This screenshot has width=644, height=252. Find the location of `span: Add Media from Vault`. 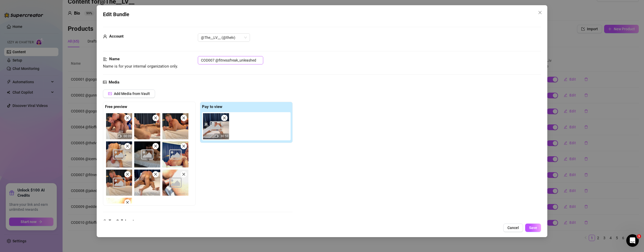

span: Add Media from Vault is located at coordinates (132, 94).